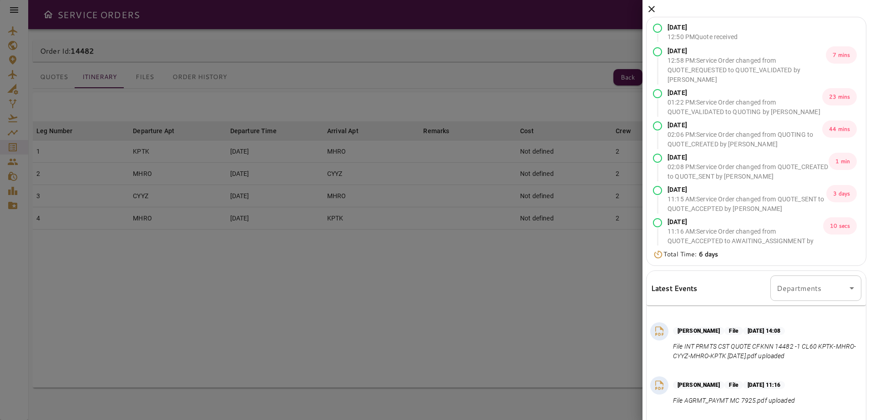 The image size is (870, 420). Describe the element at coordinates (734, 401) in the screenshot. I see `p: File AGRMT_PAYMT MC 7925.pdf uploaded` at that location.